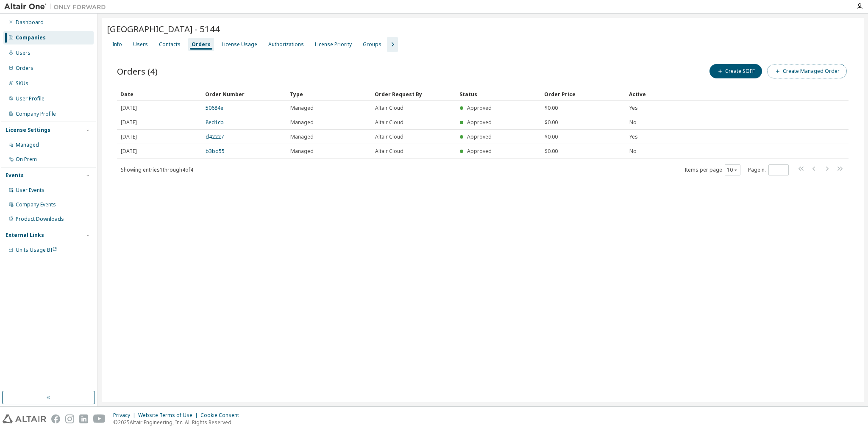  I want to click on div: Authorizations, so click(286, 45).